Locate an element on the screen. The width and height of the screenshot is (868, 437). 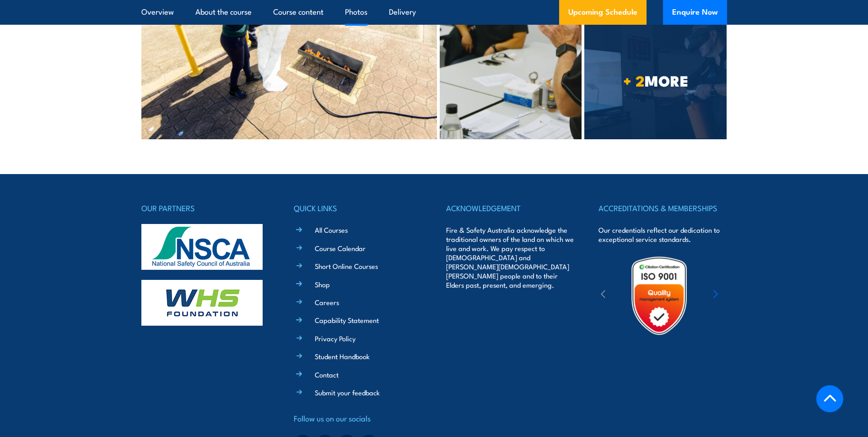
span: MORE is located at coordinates (655, 80).